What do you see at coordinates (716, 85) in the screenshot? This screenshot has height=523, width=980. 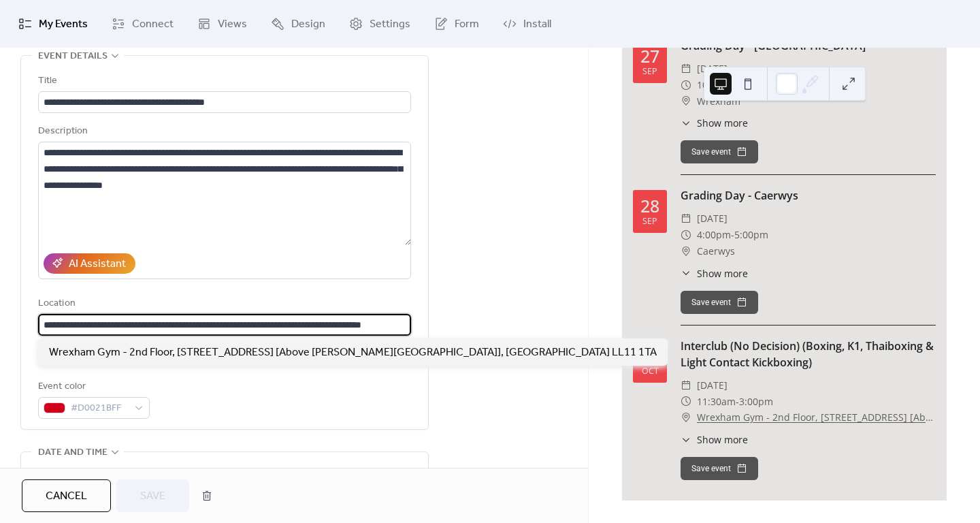 I see `span: 10:45am` at bounding box center [716, 85].